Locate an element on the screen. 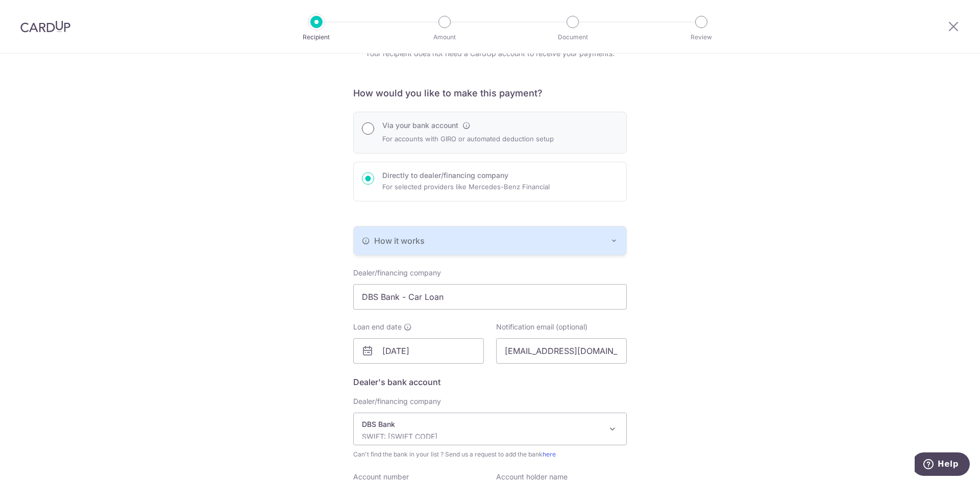 This screenshot has height=483, width=980. a: here is located at coordinates (549, 454).